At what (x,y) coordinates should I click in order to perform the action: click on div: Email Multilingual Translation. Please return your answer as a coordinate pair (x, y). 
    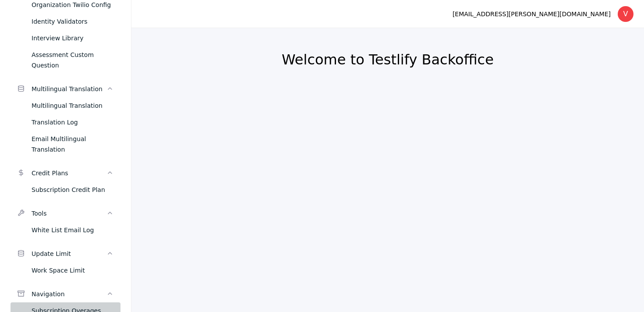
    Looking at the image, I should click on (72, 144).